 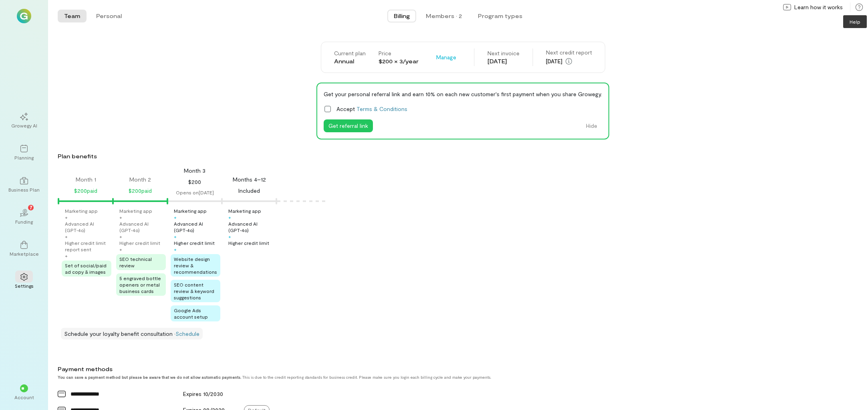 What do you see at coordinates (447, 58) in the screenshot?
I see `button: Manage` at bounding box center [447, 58].